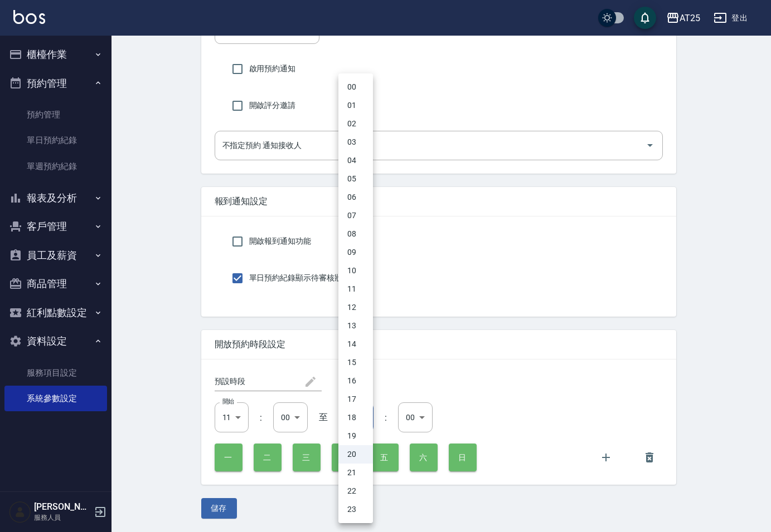  I want to click on li: 15, so click(355, 362).